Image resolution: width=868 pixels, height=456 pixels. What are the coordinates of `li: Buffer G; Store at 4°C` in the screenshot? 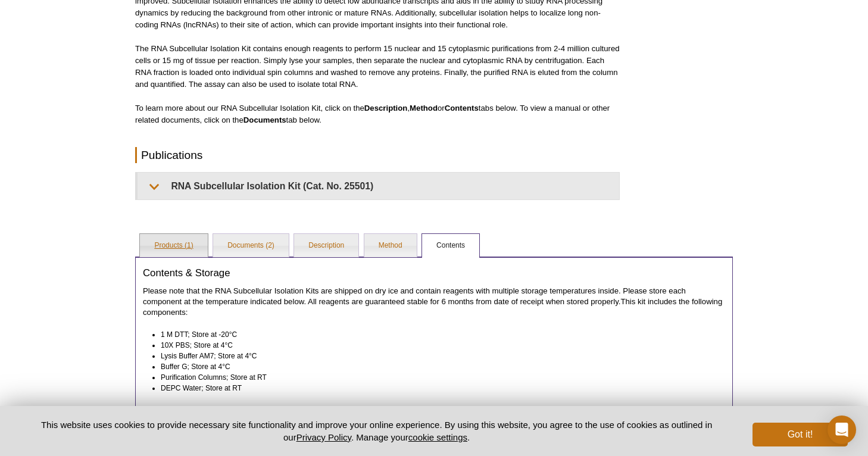 It's located at (438, 367).